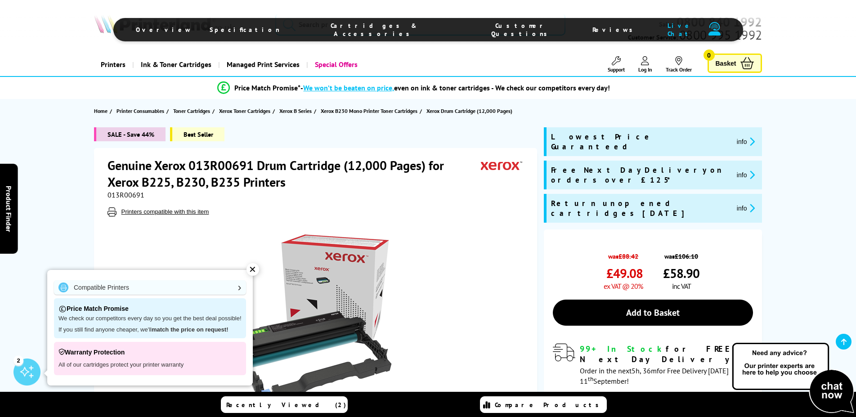  I want to click on a: Home, so click(102, 111).